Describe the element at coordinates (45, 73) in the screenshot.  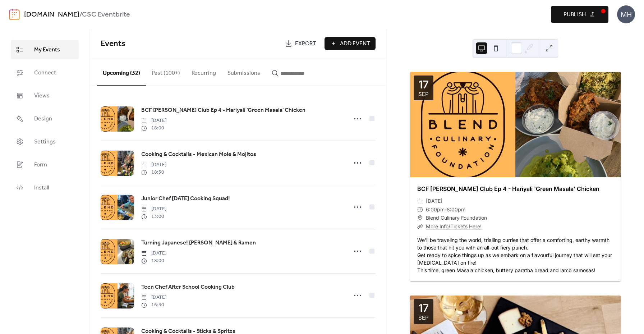
I see `a: Connect` at that location.